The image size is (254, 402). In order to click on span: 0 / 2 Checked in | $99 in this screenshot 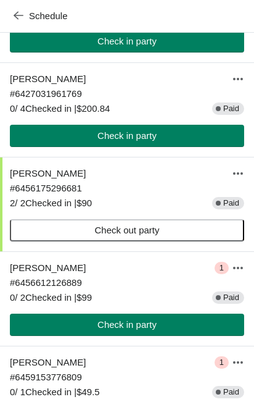, I will do `click(51, 297)`.